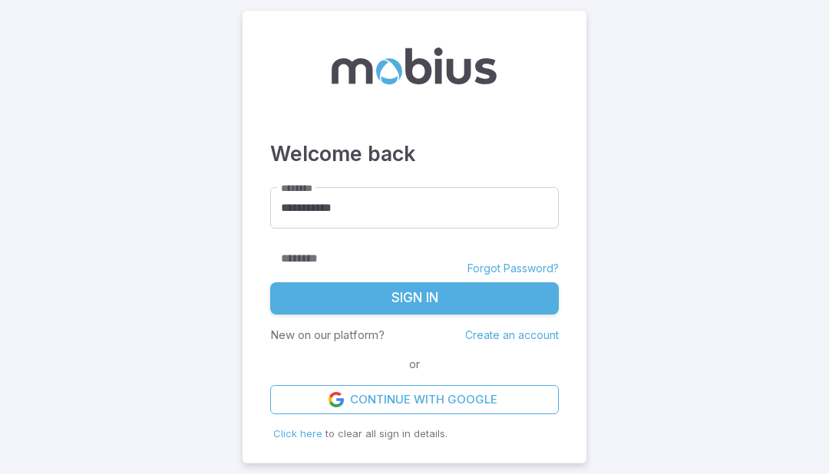 The width and height of the screenshot is (829, 474). What do you see at coordinates (327, 335) in the screenshot?
I see `p: New on our platform?` at bounding box center [327, 335].